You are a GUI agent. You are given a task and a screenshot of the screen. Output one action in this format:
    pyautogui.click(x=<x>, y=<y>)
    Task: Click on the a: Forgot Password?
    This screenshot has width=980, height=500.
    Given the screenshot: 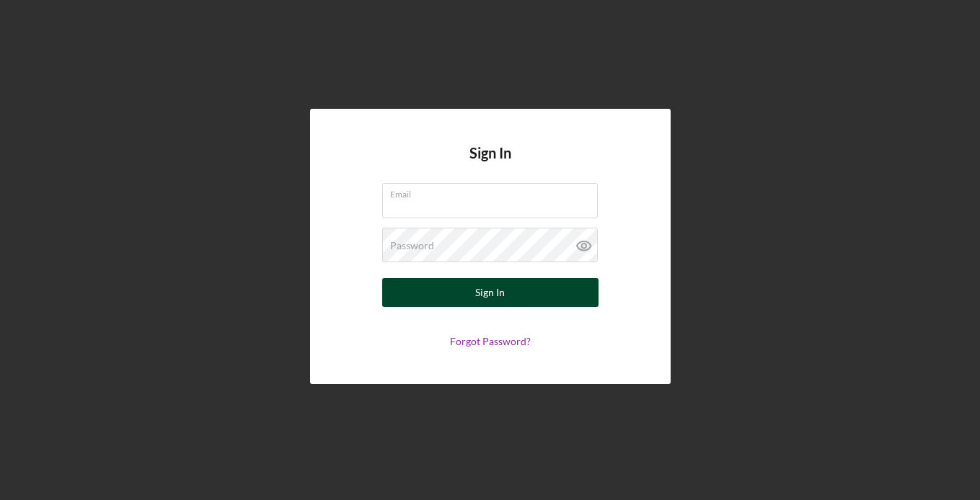 What is the action you would take?
    pyautogui.click(x=490, y=341)
    